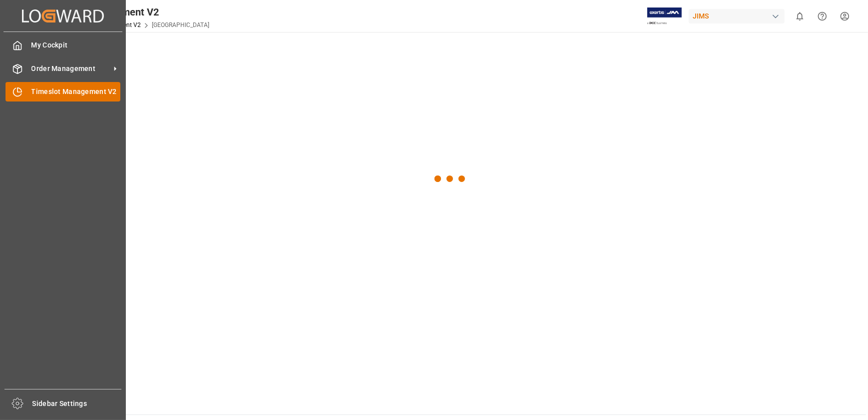 The image size is (868, 420). Describe the element at coordinates (77, 403) in the screenshot. I see `span: Sidebar Settings` at that location.